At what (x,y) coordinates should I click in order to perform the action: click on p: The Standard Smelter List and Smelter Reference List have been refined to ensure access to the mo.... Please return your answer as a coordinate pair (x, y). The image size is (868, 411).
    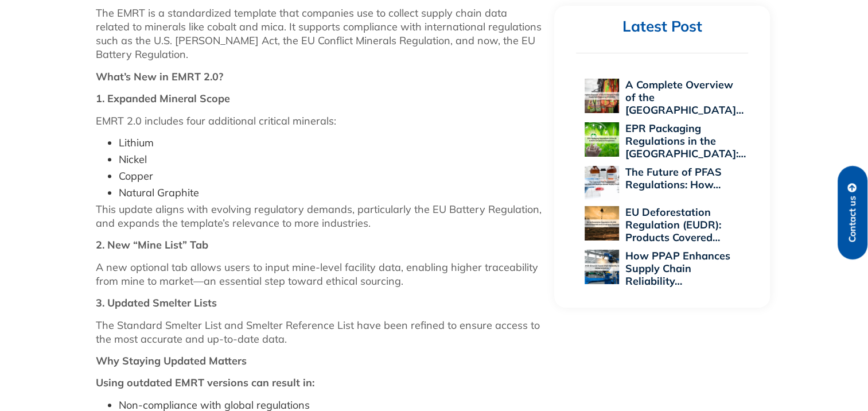
    Looking at the image, I should click on (319, 332).